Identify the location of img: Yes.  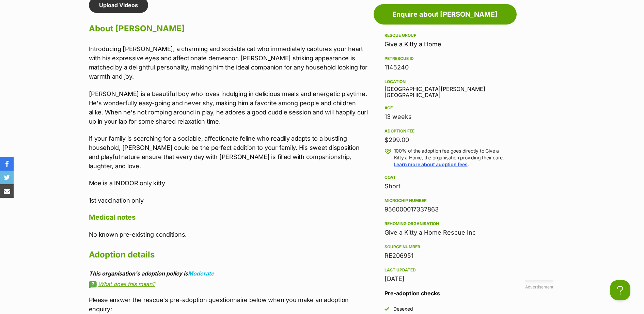
(387, 309).